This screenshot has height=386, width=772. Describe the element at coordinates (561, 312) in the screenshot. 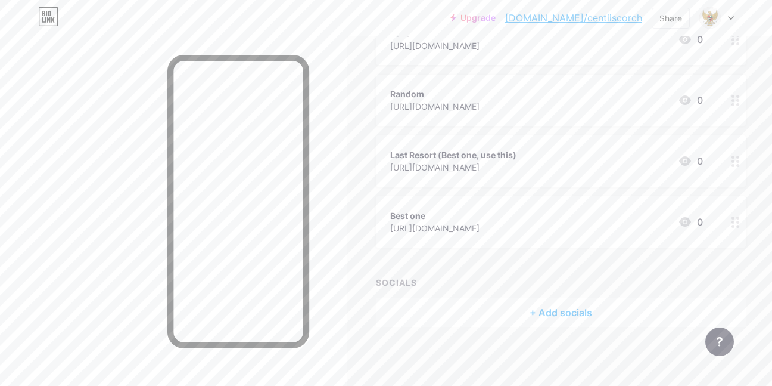

I see `div: + Add socials` at that location.